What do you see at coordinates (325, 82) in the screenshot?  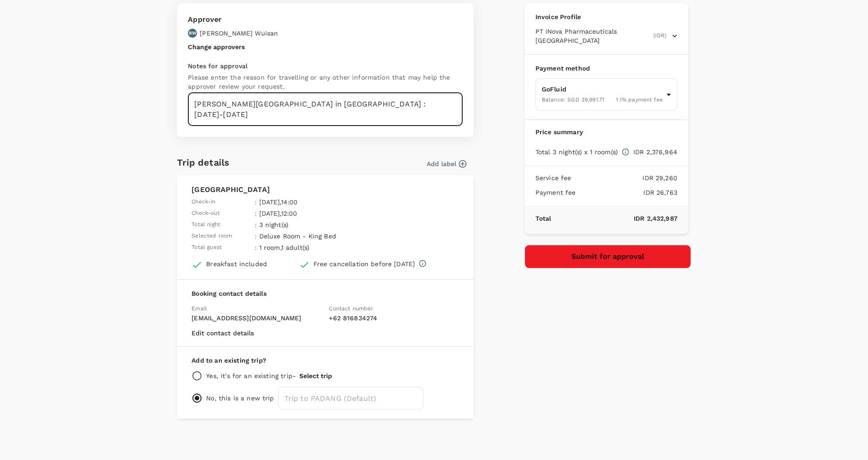 I see `p: Please enter the reason for travelling or any other information that may help the approver review...` at bounding box center [325, 82].